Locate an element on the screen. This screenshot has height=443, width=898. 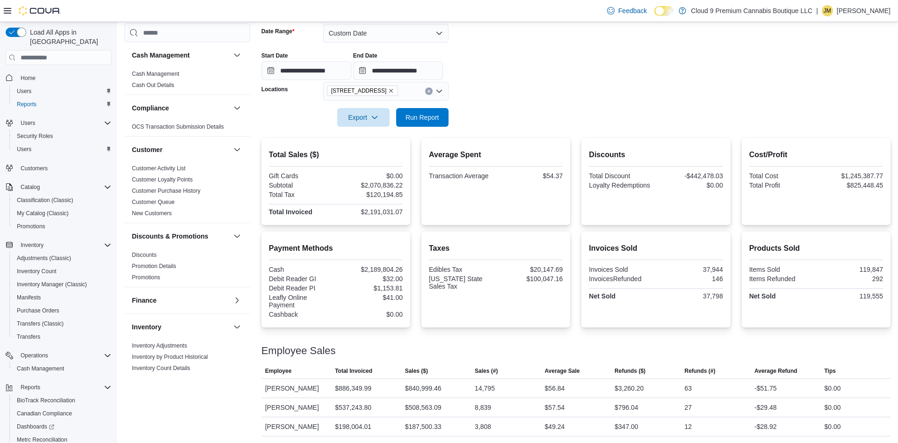
button: Adjustments (Classic) is located at coordinates (62, 258).